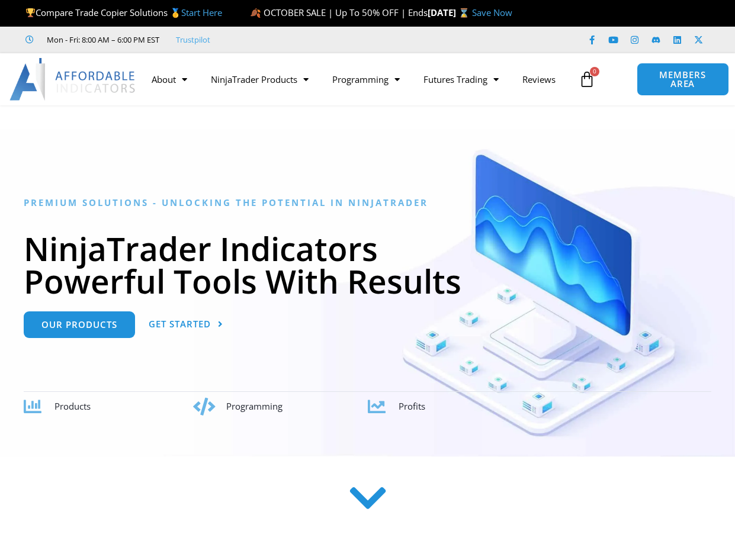 The width and height of the screenshot is (735, 560). I want to click on a: NinjaTrader Products, so click(259, 80).